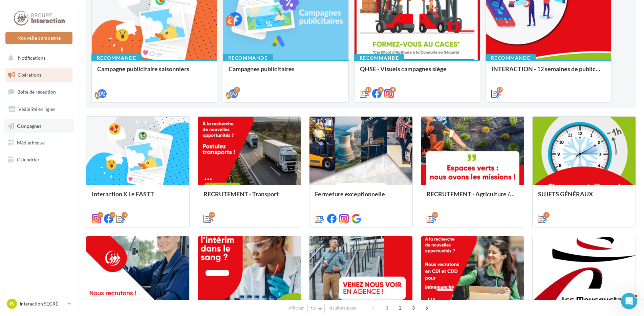  Describe the element at coordinates (39, 91) in the screenshot. I see `a: Boîte de réception` at that location.